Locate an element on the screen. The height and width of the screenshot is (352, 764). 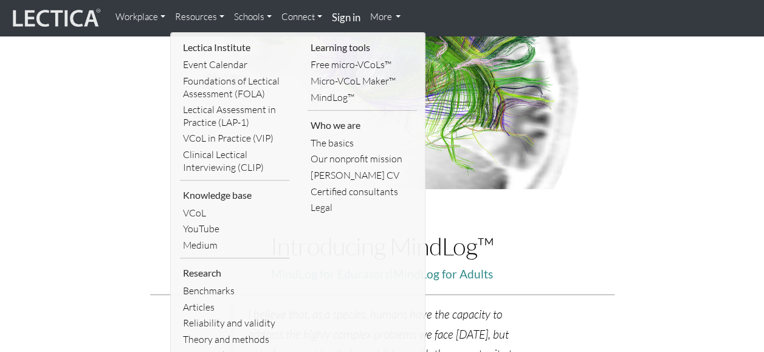
li: Lectica Institute is located at coordinates (235, 47).